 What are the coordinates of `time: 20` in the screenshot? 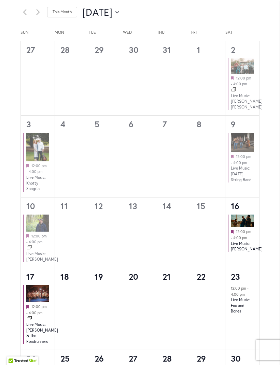 It's located at (133, 277).